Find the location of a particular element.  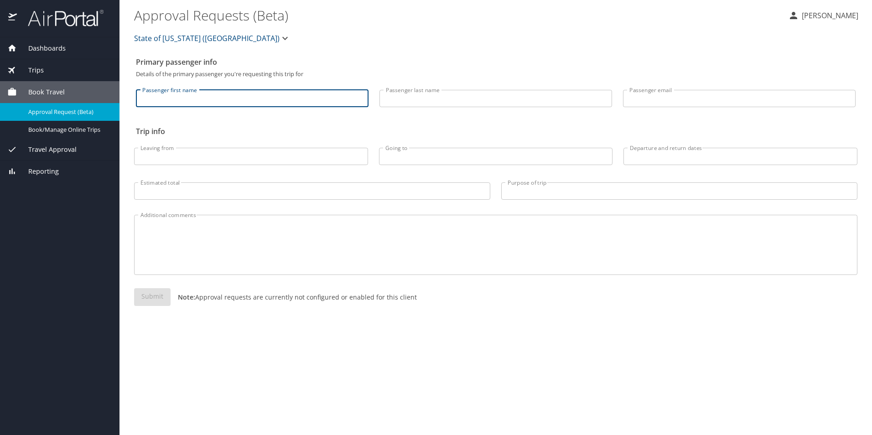

img: airportal-logo.png is located at coordinates (61, 18).